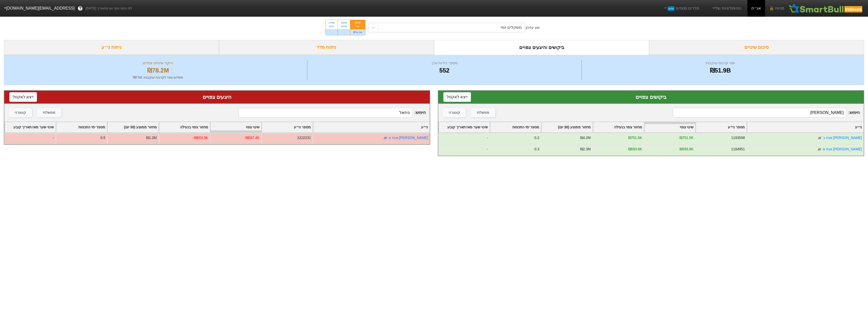 The image size is (868, 332). What do you see at coordinates (326, 113) in the screenshot?
I see `input: 1 רשומות...` at bounding box center [326, 113].